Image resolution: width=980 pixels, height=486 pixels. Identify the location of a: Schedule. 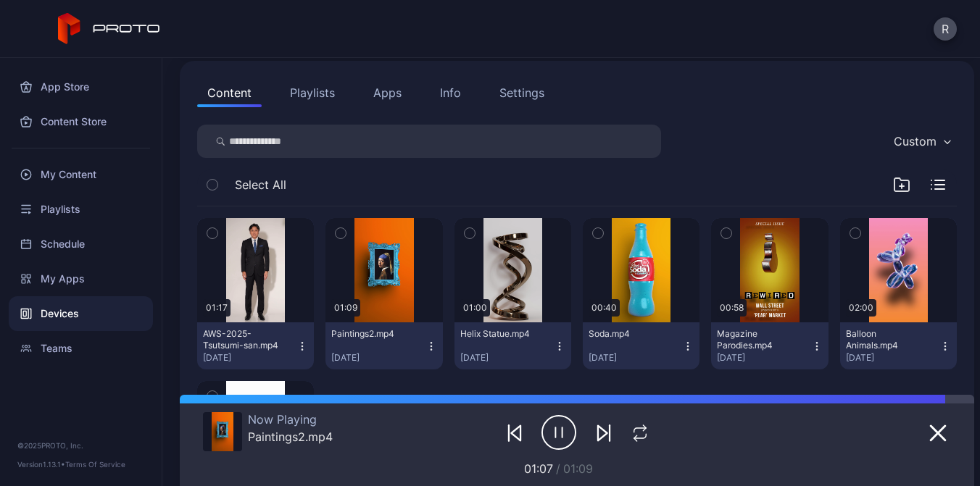
(80, 244).